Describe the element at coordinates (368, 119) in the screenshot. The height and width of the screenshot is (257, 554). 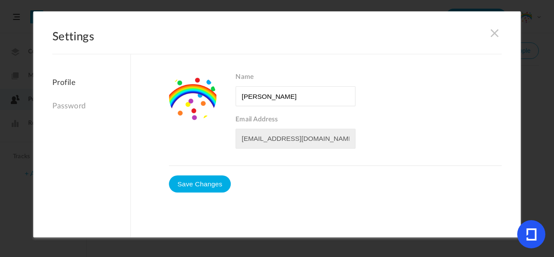
I see `span: Email Address` at that location.